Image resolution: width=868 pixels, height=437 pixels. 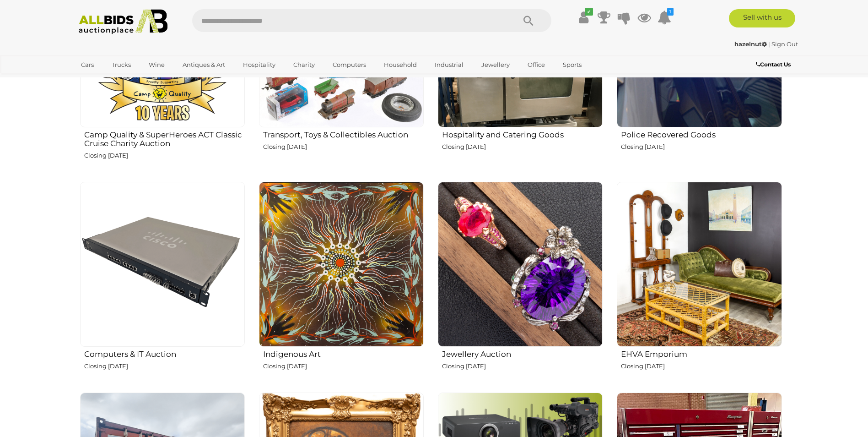 I want to click on a: hazelnut, so click(x=751, y=44).